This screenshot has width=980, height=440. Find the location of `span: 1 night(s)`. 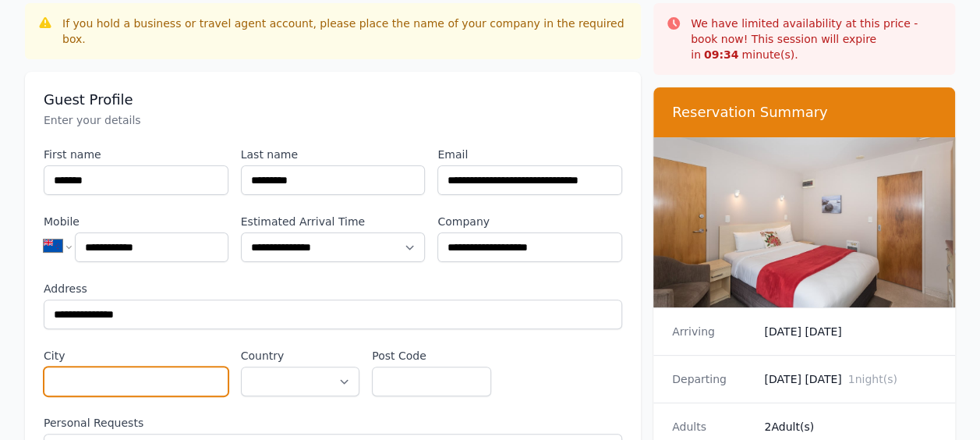

span: 1 night(s) is located at coordinates (872, 379).